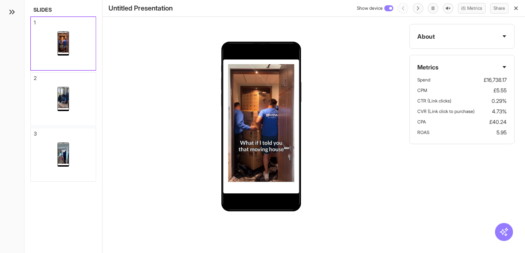 This screenshot has width=525, height=253. Describe the element at coordinates (498, 122) in the screenshot. I see `p: £40.24` at that location.